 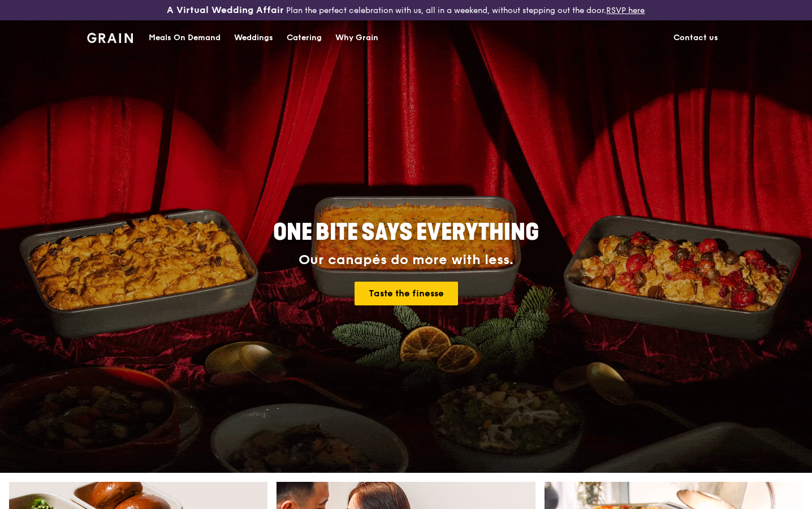 I want to click on img: Grain, so click(x=110, y=38).